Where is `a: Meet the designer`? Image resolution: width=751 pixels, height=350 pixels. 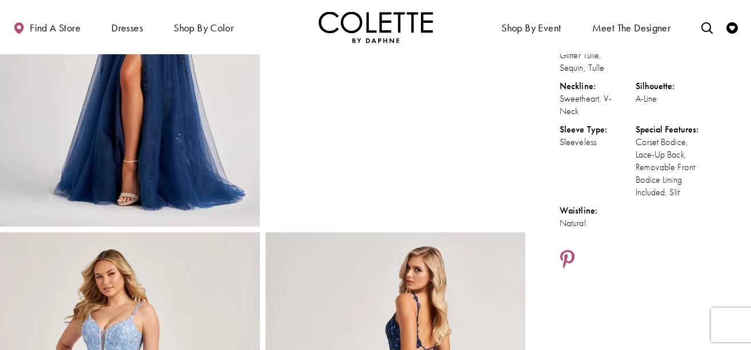 a: Meet the designer is located at coordinates (631, 27).